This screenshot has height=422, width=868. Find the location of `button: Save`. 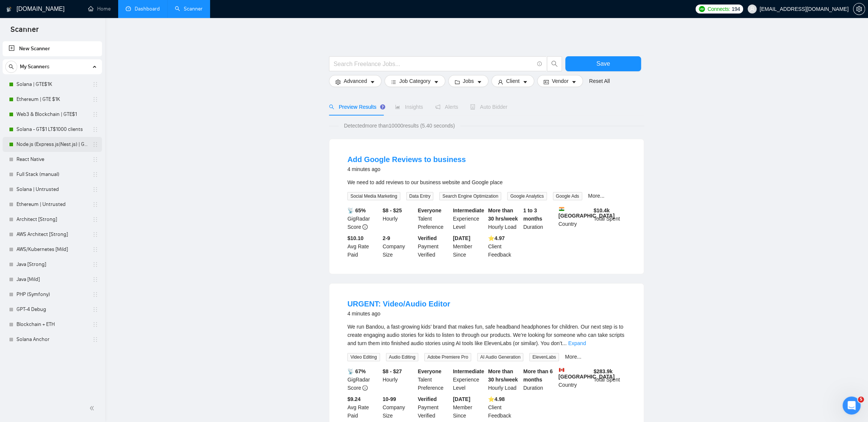

button: Save is located at coordinates (603, 64).